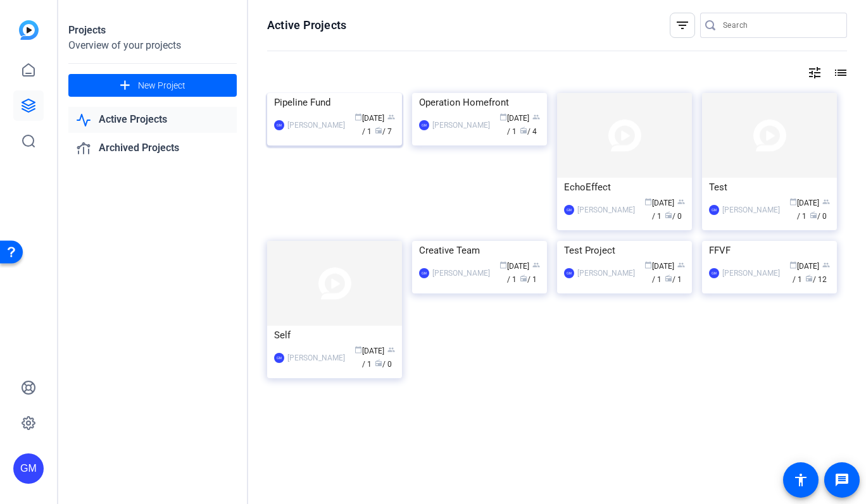 The height and width of the screenshot is (504, 866). What do you see at coordinates (683, 25) in the screenshot?
I see `mat-icon: filter_list` at bounding box center [683, 25].